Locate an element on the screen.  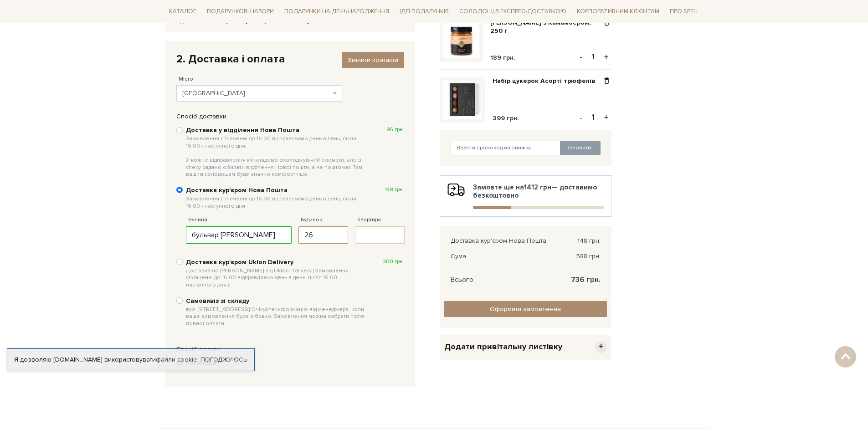
span: Замовлення сплаченні до 16:00 відправляємо день в день, після 16:00 - наступного дня. У кожне від... is located at coordinates (277, 156).